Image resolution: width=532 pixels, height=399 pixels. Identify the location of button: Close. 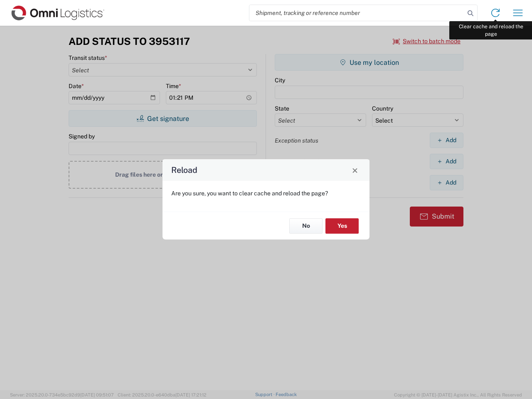
(355, 170).